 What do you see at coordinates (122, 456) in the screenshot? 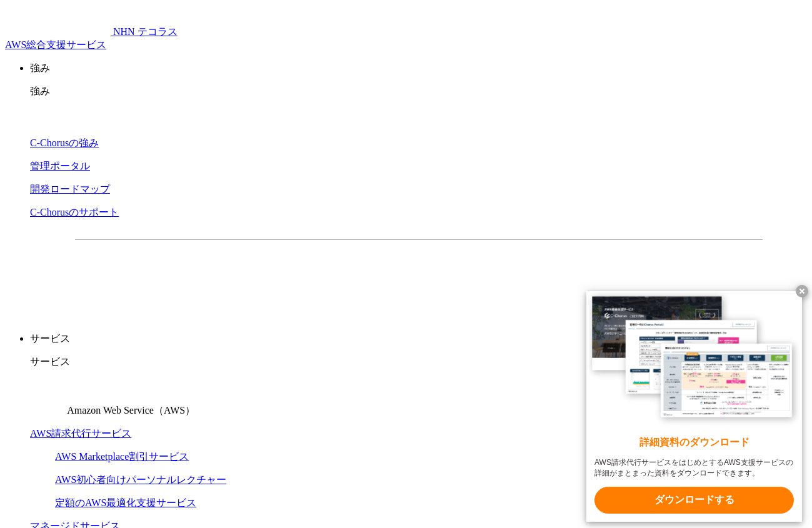
I see `a: AWS Marketplace割引サービス` at bounding box center [122, 456].